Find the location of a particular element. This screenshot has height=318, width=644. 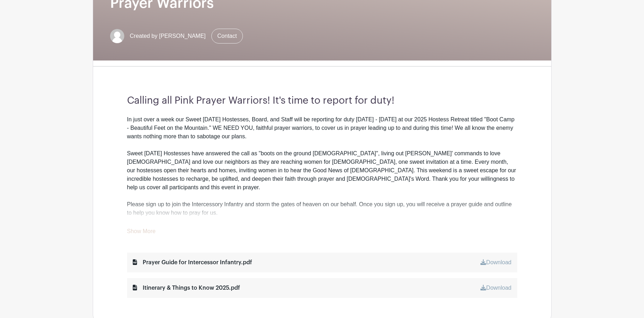

h3: Calling all Pink Prayer Warriors! It's time to report for duty! is located at coordinates (322, 101).